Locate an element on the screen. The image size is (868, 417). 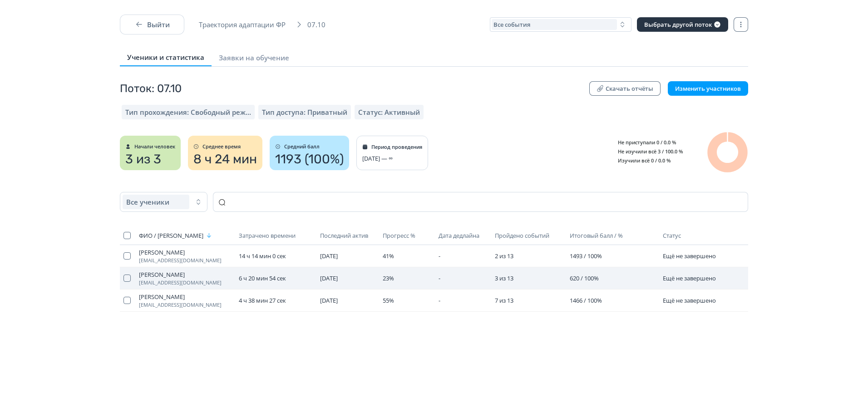
span: 1193 (100%) is located at coordinates (309, 160).